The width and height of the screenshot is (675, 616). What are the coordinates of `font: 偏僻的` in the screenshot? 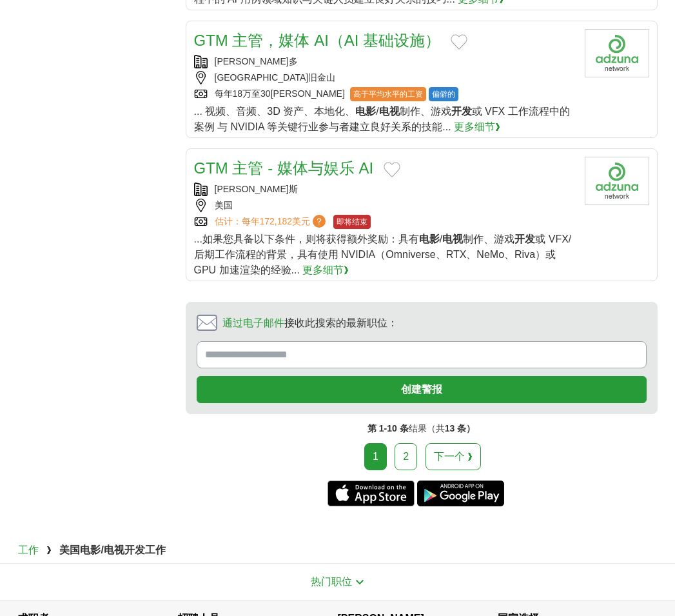 It's located at (443, 94).